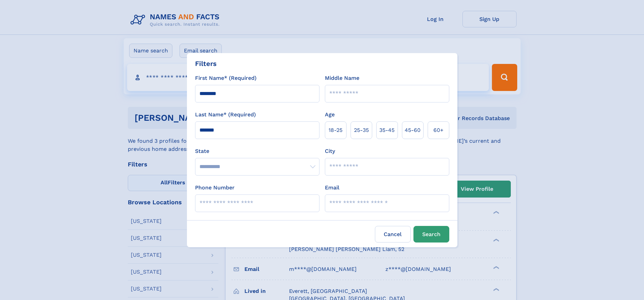 This screenshot has height=300, width=644. Describe the element at coordinates (432, 234) in the screenshot. I see `button: Search` at that location.